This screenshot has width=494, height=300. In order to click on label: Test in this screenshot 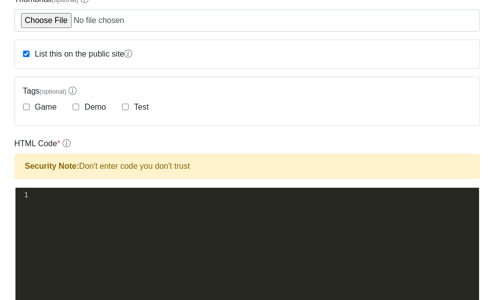, I will do `click(140, 107)`.